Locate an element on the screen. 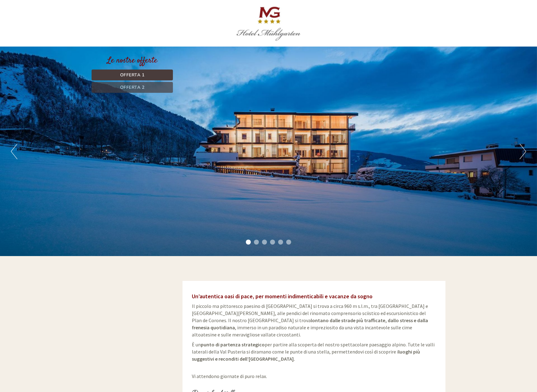 The height and width of the screenshot is (392, 537). div: Le nostre offerte is located at coordinates (132, 60).